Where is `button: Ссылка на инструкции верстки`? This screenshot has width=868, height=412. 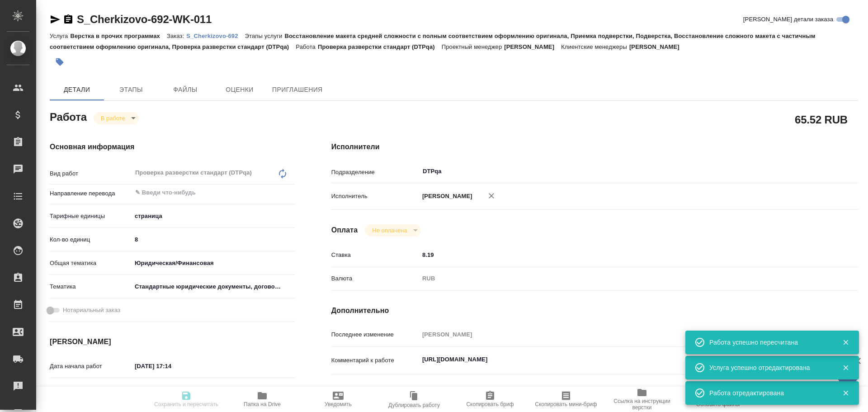
button: Ссылка на инструкции верстки is located at coordinates (642, 399).